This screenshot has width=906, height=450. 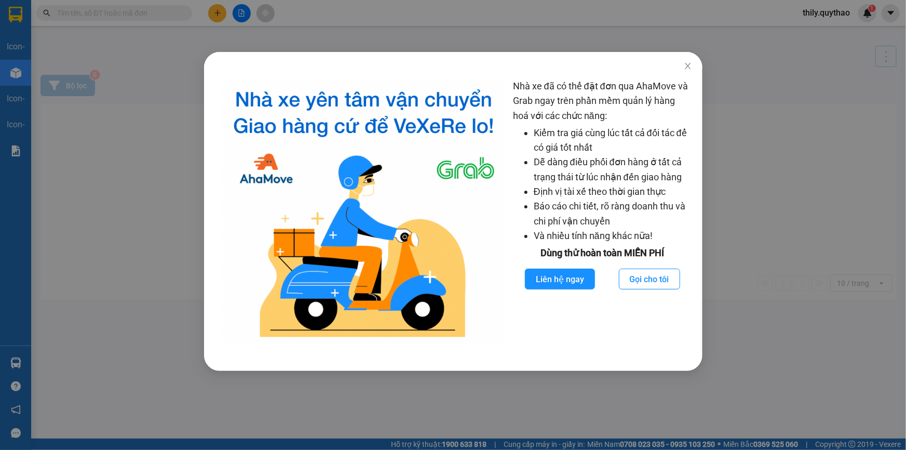 I want to click on li: Và nhiều tính năng khác nữa!, so click(x=612, y=236).